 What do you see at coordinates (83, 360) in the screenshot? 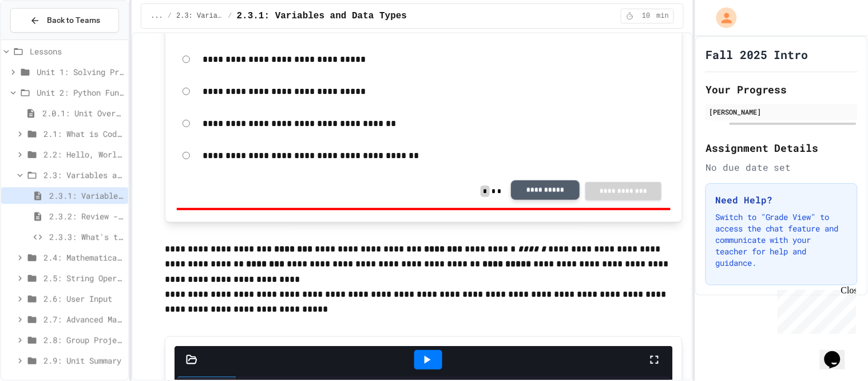
I see `span: 2.9: Unit Summary` at bounding box center [83, 360].